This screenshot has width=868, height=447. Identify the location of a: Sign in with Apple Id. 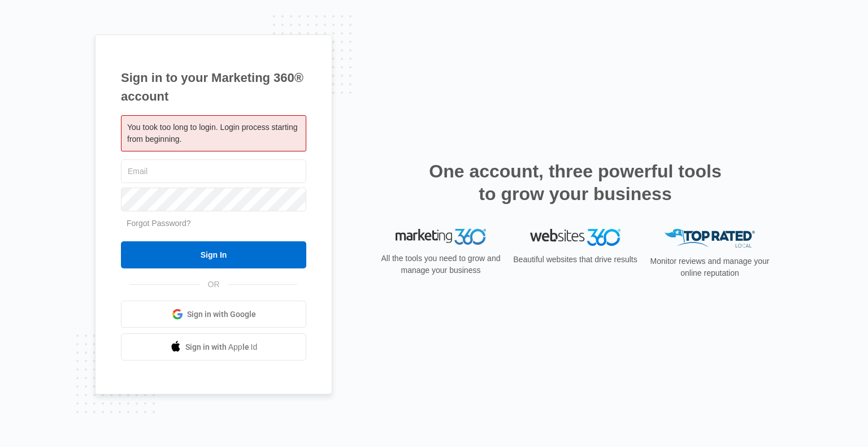
(214, 347).